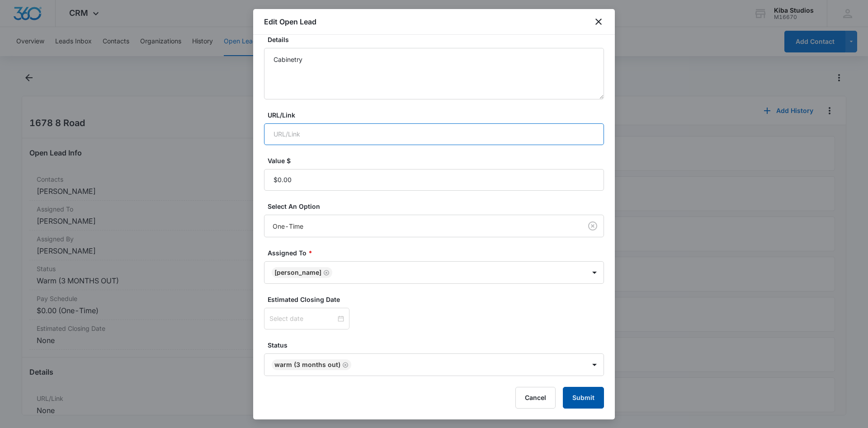 Image resolution: width=868 pixels, height=428 pixels. I want to click on textarea: Cabinetry, so click(434, 73).